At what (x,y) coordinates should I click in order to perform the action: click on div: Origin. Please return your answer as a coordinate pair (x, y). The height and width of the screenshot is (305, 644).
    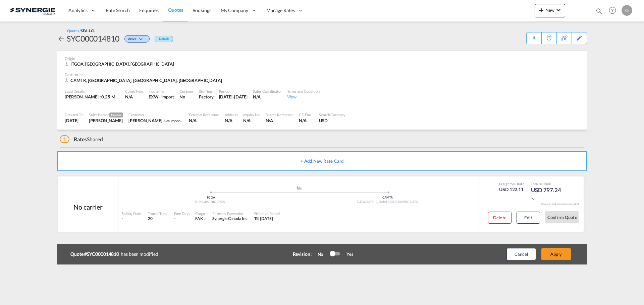
    Looking at the image, I should click on (322, 58).